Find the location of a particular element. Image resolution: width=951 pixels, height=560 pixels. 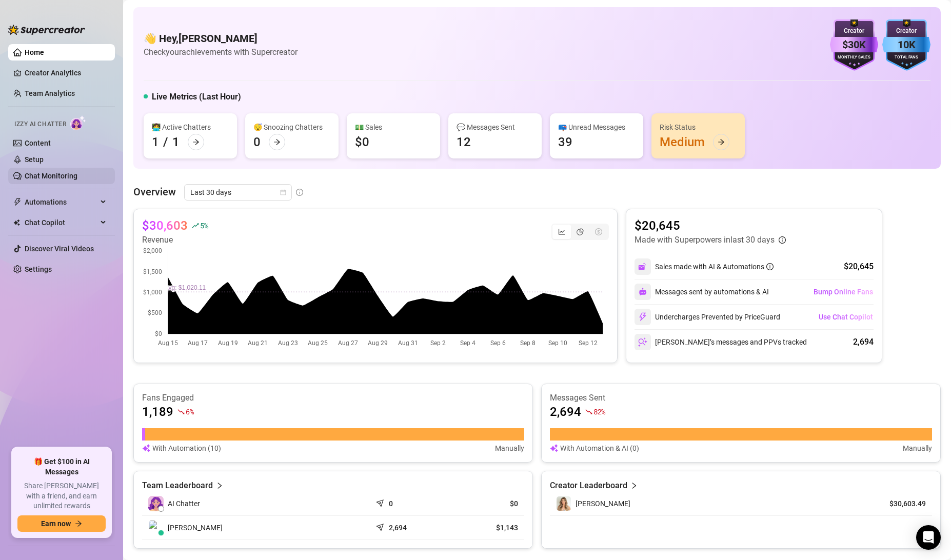

span: AI Chatter is located at coordinates (184, 503).